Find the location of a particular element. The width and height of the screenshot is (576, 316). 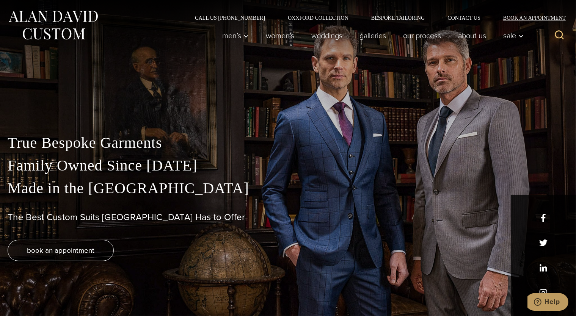

a: Oxxford Collection is located at coordinates (318, 18).